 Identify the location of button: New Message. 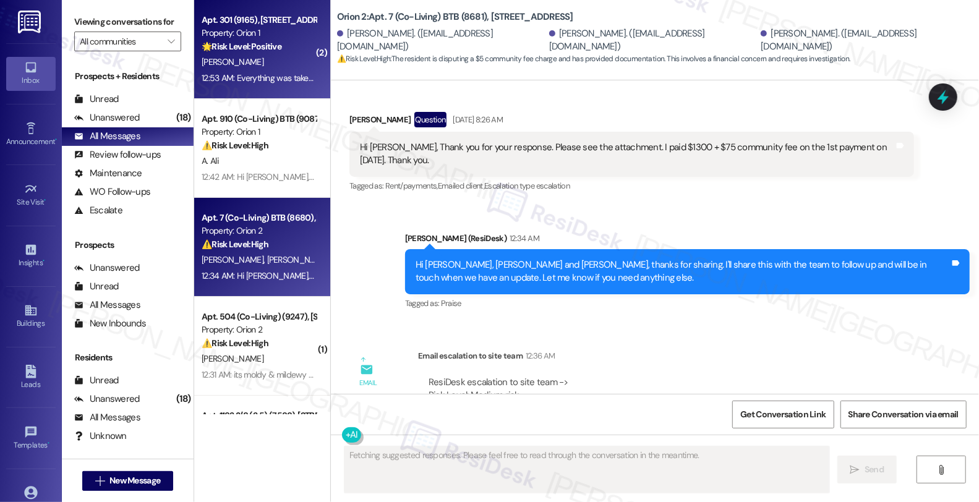
(128, 481).